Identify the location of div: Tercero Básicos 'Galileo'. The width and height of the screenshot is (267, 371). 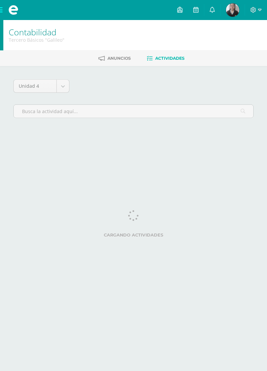
(36, 40).